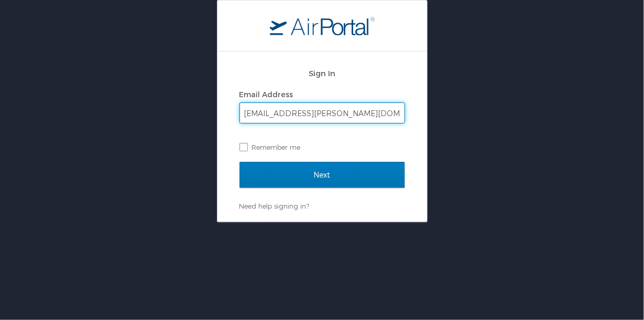 The width and height of the screenshot is (644, 320). Describe the element at coordinates (322, 26) in the screenshot. I see `img: logo` at that location.